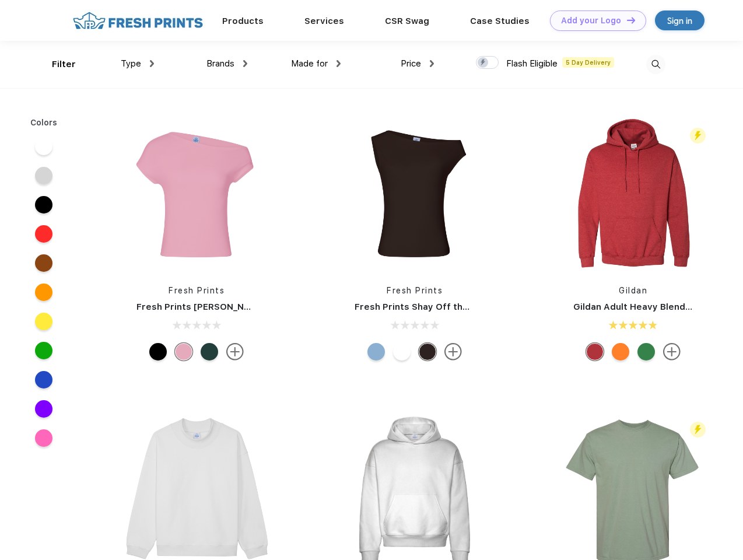 The image size is (743, 560). I want to click on div: Light Blue, so click(376, 352).